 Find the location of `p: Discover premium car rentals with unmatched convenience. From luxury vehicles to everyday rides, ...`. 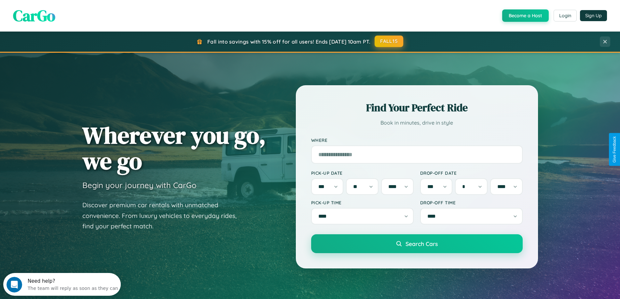

p: Discover premium car rentals with unmatched convenience. From luxury vehicles to everyday rides, ... is located at coordinates (164, 216).